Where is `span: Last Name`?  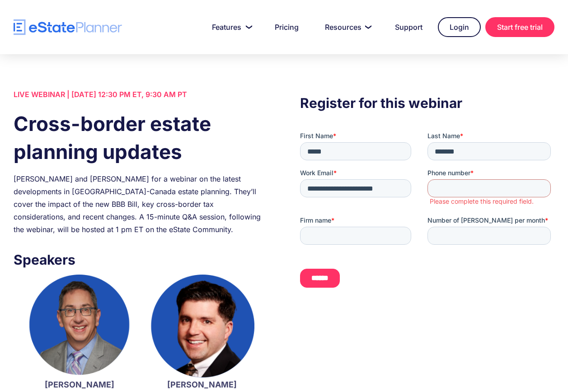
span: Last Name is located at coordinates (144, 4).